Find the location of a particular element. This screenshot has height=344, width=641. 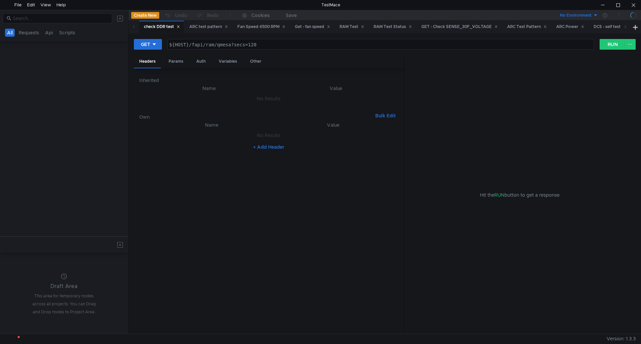

button: Scripts is located at coordinates (67, 33).